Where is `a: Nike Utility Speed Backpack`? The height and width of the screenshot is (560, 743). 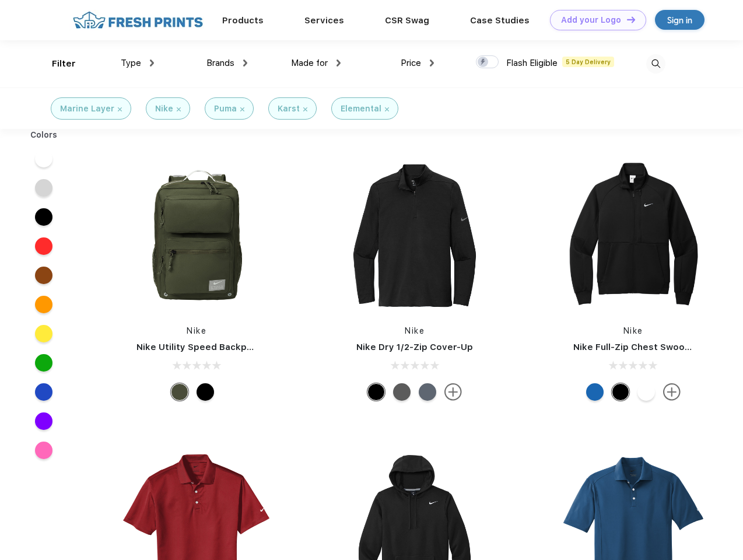
a: Nike Utility Speed Backpack is located at coordinates (199, 347).